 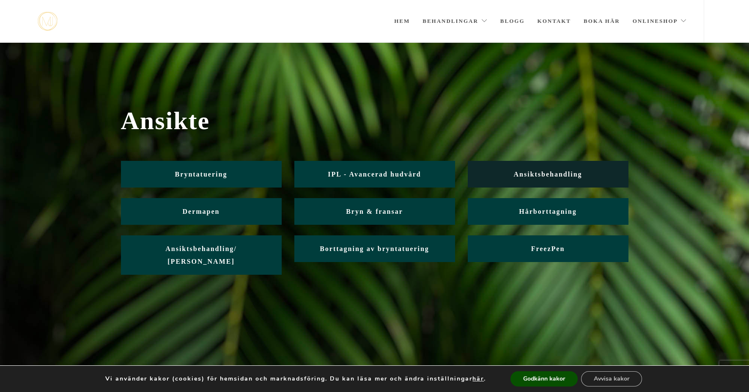 I want to click on span: Borttagning av bryntatuering, so click(x=374, y=248).